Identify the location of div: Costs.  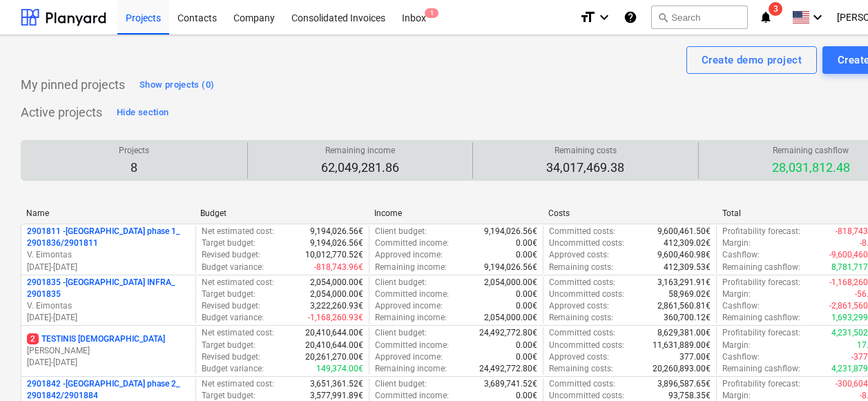
(630, 213).